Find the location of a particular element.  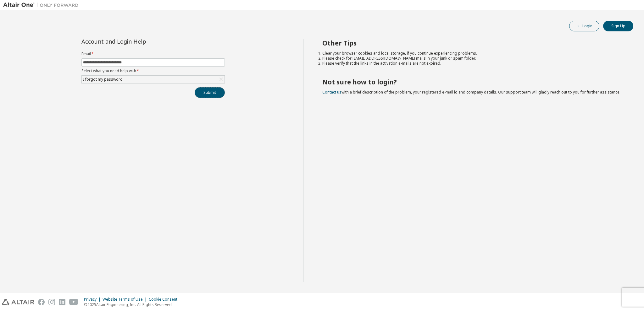

img: Altair One is located at coordinates (42, 5).